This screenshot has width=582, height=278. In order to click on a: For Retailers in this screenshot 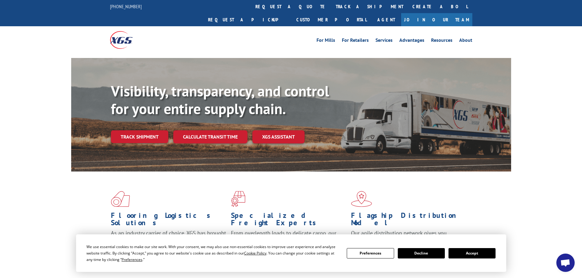, I will do `click(355, 41)`.